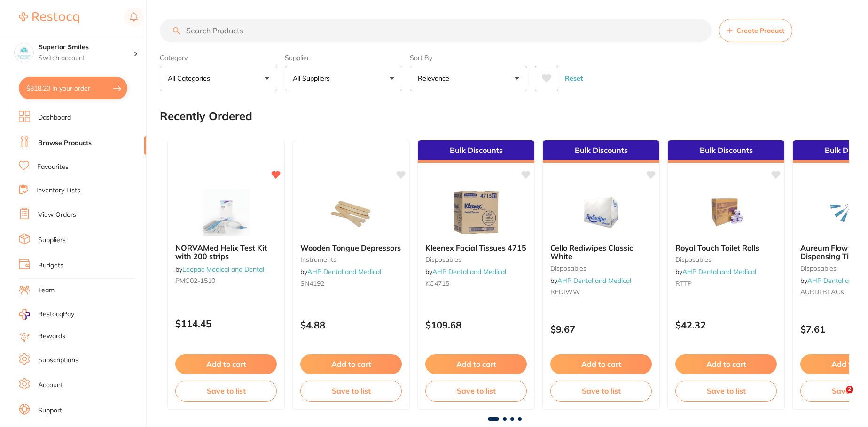 The height and width of the screenshot is (427, 868). Describe the element at coordinates (726, 325) in the screenshot. I see `p: $42.32` at that location.